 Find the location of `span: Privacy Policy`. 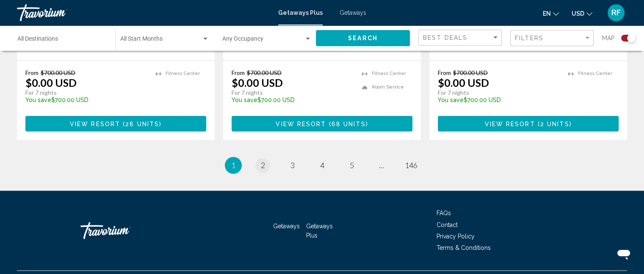

span: Privacy Policy is located at coordinates (456, 236).